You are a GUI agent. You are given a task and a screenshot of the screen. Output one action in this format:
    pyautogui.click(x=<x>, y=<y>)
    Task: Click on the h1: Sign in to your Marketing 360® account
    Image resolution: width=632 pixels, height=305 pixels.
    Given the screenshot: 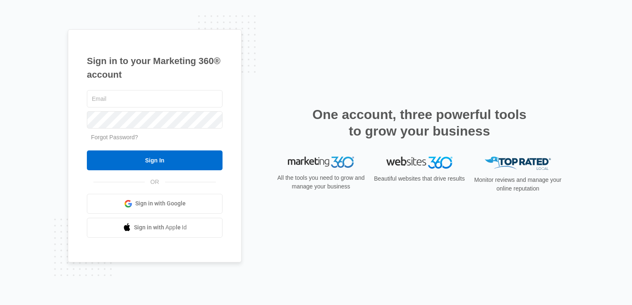 What is the action you would take?
    pyautogui.click(x=155, y=68)
    